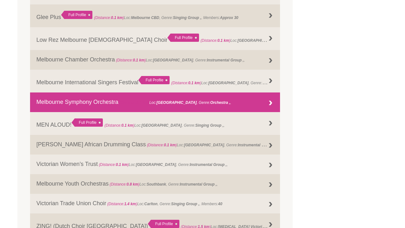  Describe the element at coordinates (229, 18) in the screenshot. I see `strong: Approx 30` at that location.